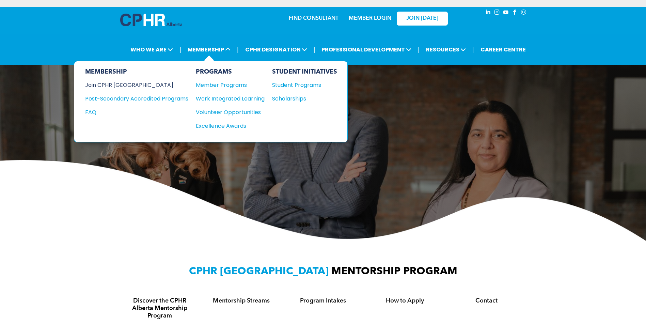  Describe the element at coordinates (323, 301) in the screenshot. I see `h4: Program Intakes` at that location.